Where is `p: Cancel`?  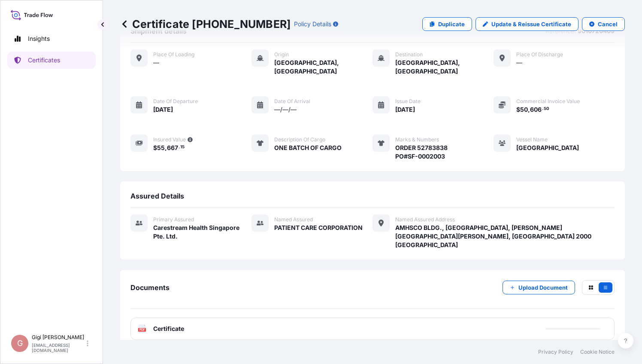
p: Cancel is located at coordinates (608, 24).